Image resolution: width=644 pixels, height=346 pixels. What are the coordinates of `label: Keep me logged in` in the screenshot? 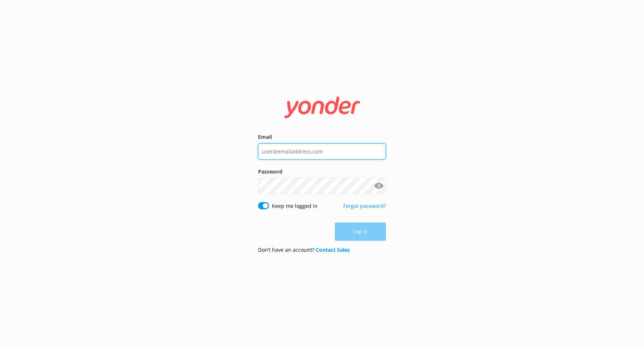 It's located at (294, 206).